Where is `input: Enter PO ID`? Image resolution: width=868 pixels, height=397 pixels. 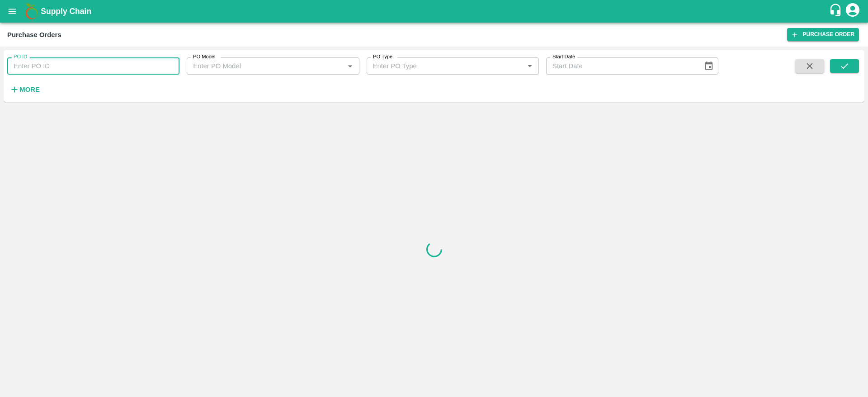
input: Enter PO ID is located at coordinates (93, 66).